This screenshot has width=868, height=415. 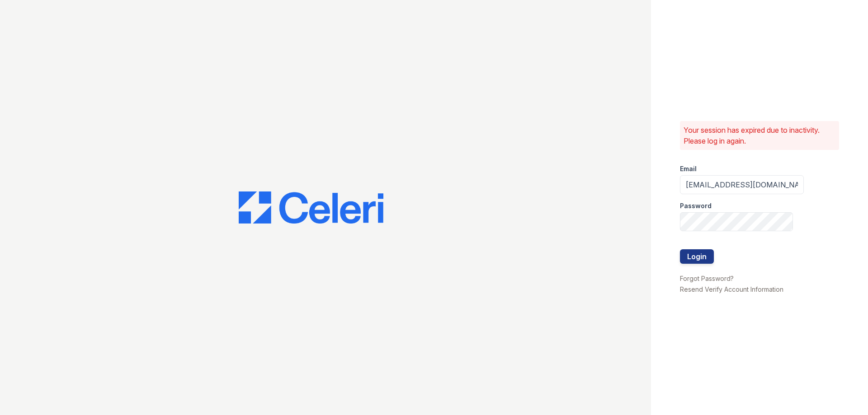 I want to click on label: Password, so click(x=696, y=206).